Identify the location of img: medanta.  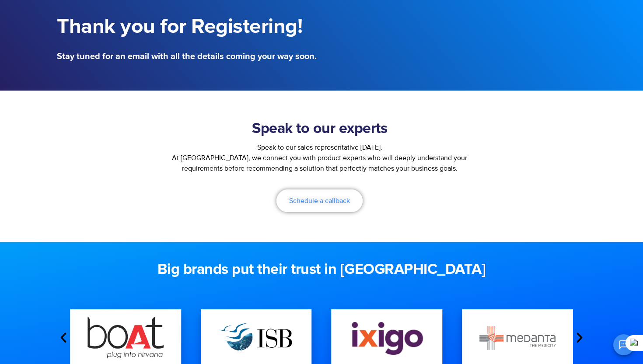
(518, 337).